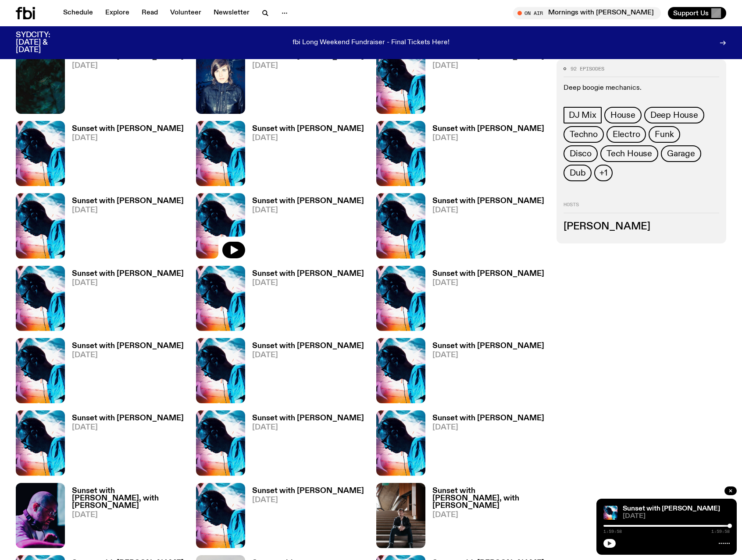 Image resolution: width=742 pixels, height=560 pixels. What do you see at coordinates (641, 207) in the screenshot?
I see `h2: Hosts` at bounding box center [641, 207].